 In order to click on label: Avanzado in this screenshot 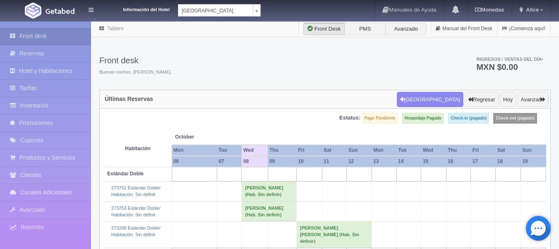, I will do `click(406, 29)`.